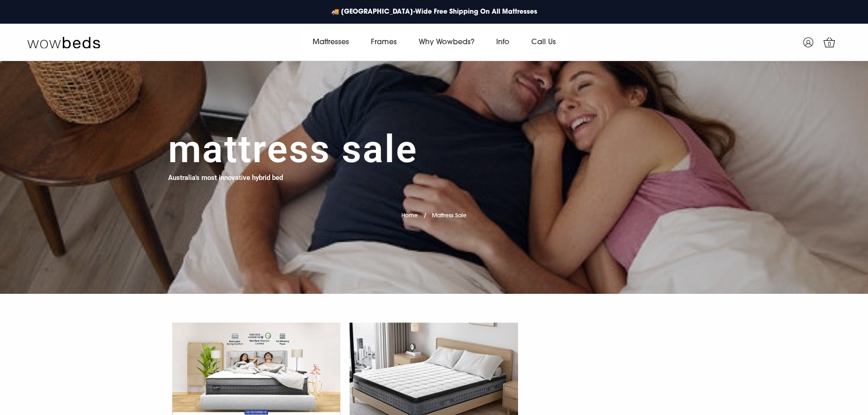  Describe the element at coordinates (450, 216) in the screenshot. I see `span: Mattress Sale` at that location.